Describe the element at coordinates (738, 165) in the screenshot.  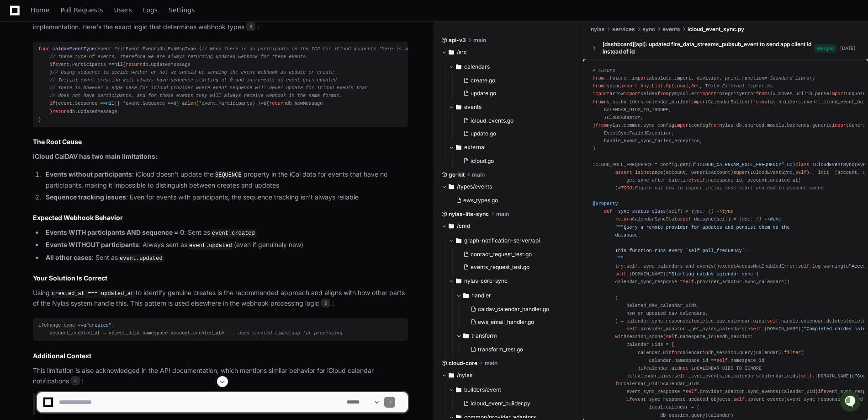
I see `span: u"ICLOUD_CALENDAR_POLL_FREQUENCY"` at that location.